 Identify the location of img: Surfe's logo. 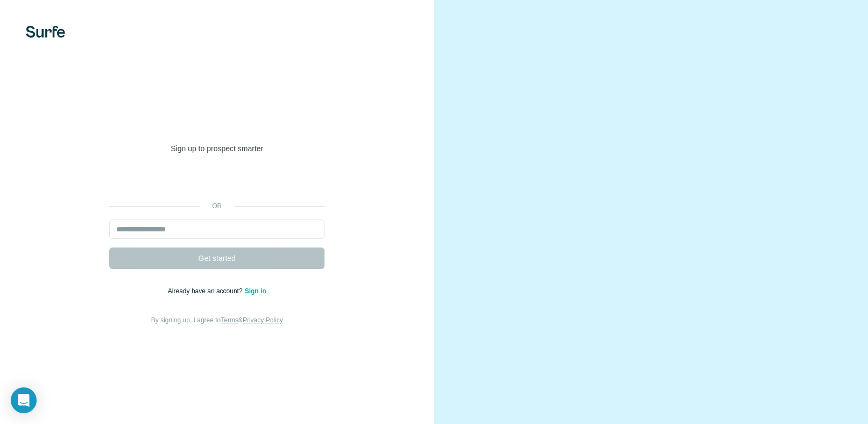
(45, 32).